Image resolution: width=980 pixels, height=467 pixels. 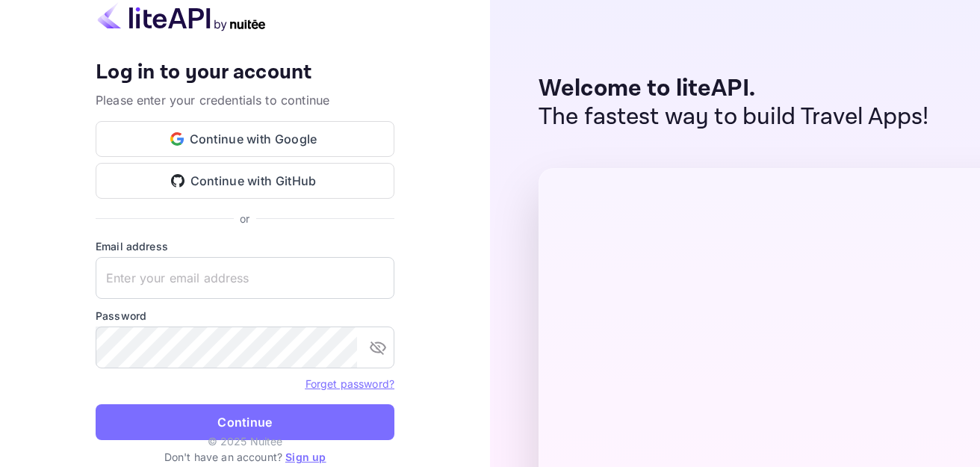 I want to click on input: Enter your email address, so click(x=245, y=278).